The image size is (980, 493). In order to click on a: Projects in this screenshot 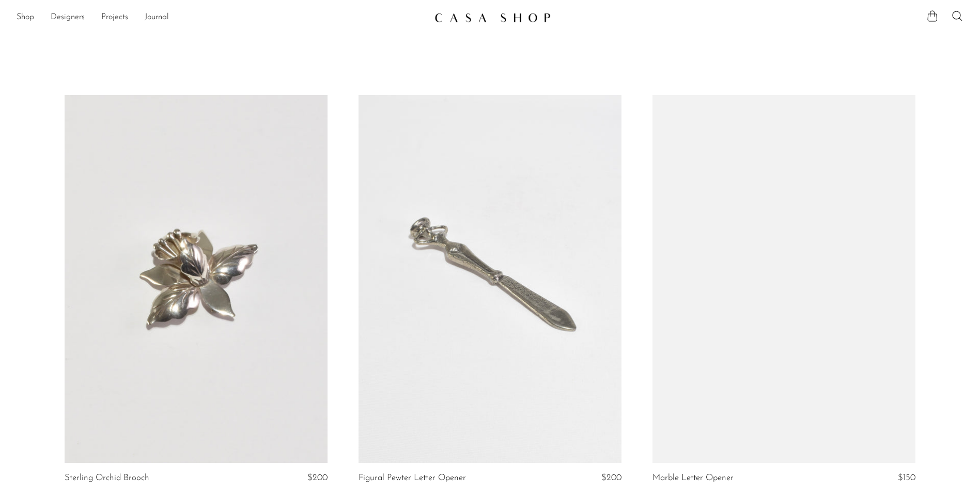, I will do `click(114, 18)`.